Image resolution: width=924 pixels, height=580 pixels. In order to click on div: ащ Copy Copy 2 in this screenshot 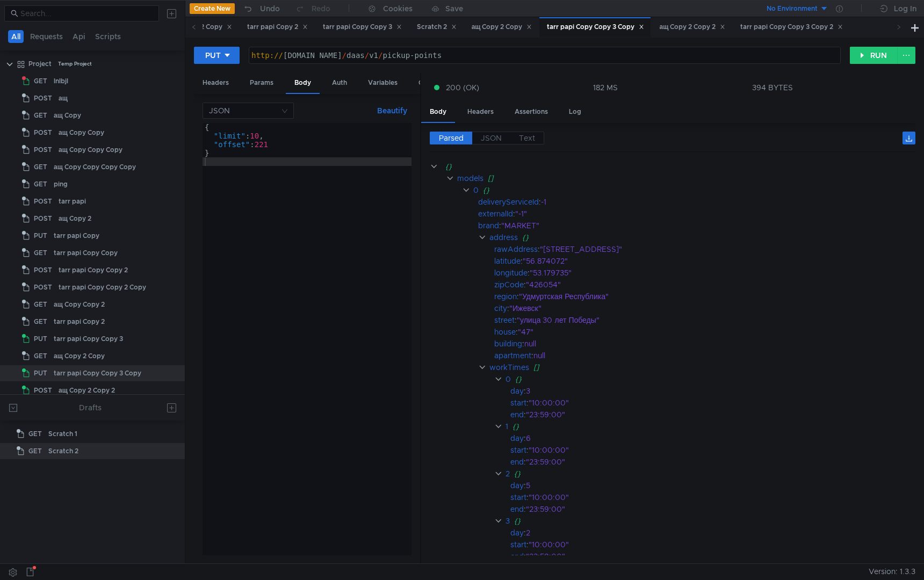, I will do `click(79, 304)`.